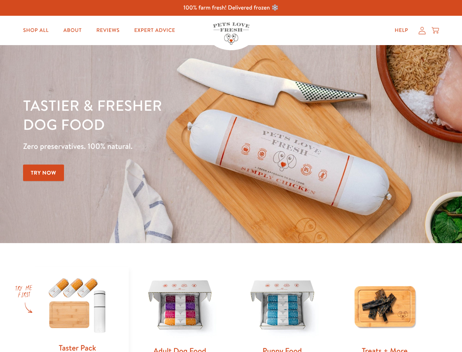 The width and height of the screenshot is (462, 352). What do you see at coordinates (162, 115) in the screenshot?
I see `h1: Tastier & fresher dog food` at bounding box center [162, 115].